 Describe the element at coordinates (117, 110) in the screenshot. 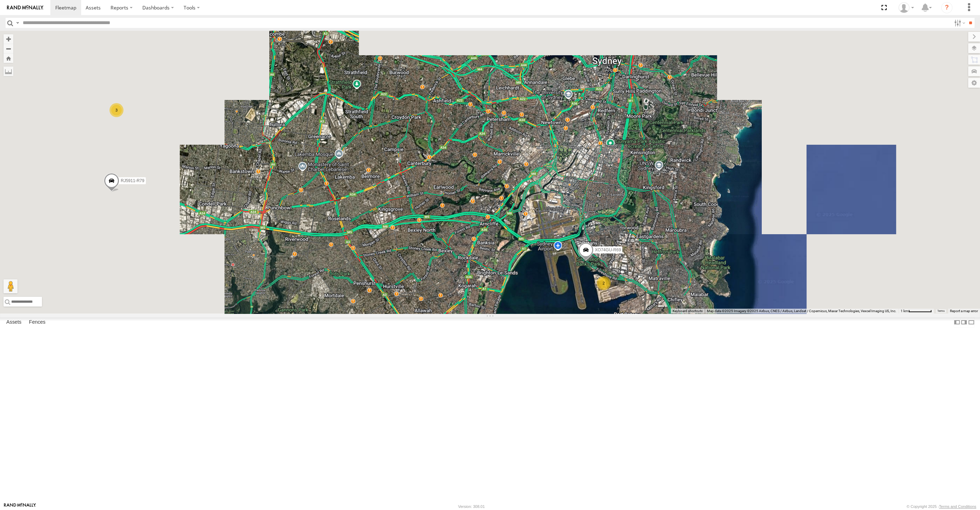

I see `div: 3` at that location.